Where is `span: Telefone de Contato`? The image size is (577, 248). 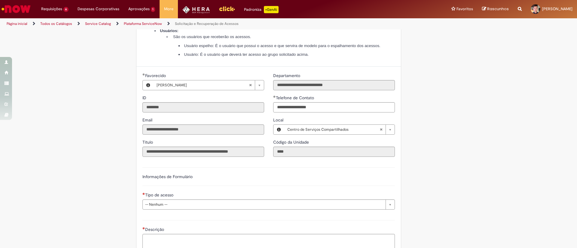
span: Telefone de Contato is located at coordinates (295, 98).